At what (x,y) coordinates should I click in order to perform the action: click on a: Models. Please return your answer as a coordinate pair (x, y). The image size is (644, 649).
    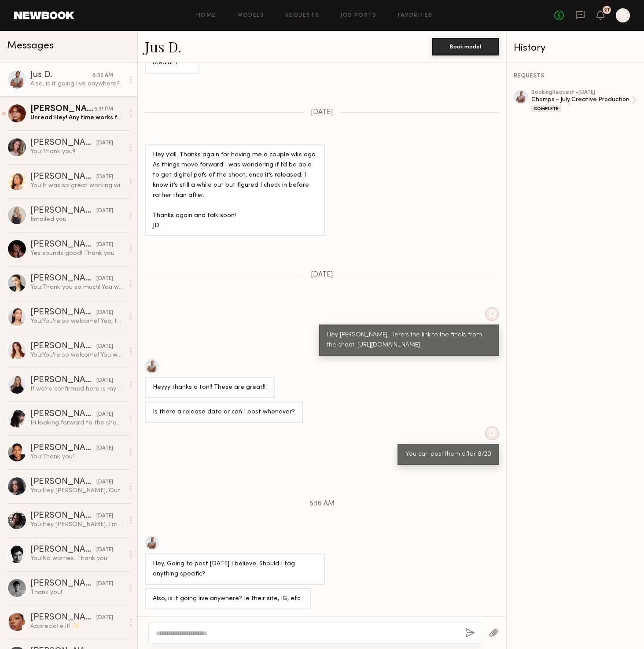
    Looking at the image, I should click on (251, 15).